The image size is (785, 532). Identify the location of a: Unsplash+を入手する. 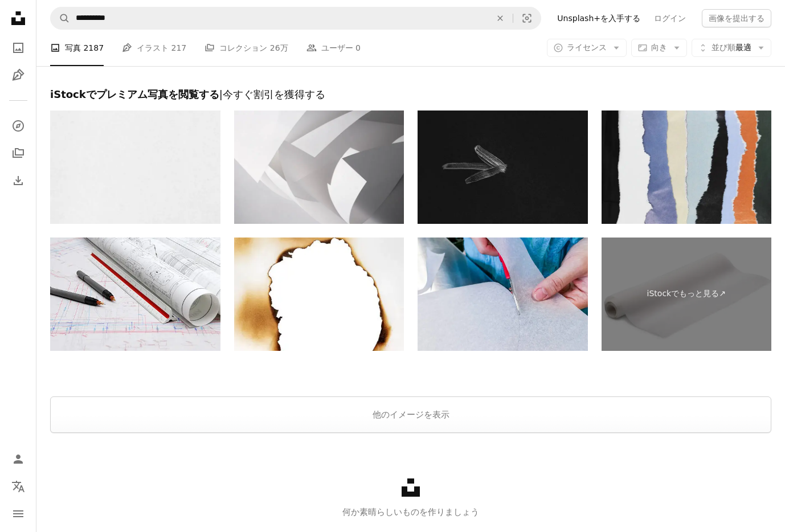
(599, 18).